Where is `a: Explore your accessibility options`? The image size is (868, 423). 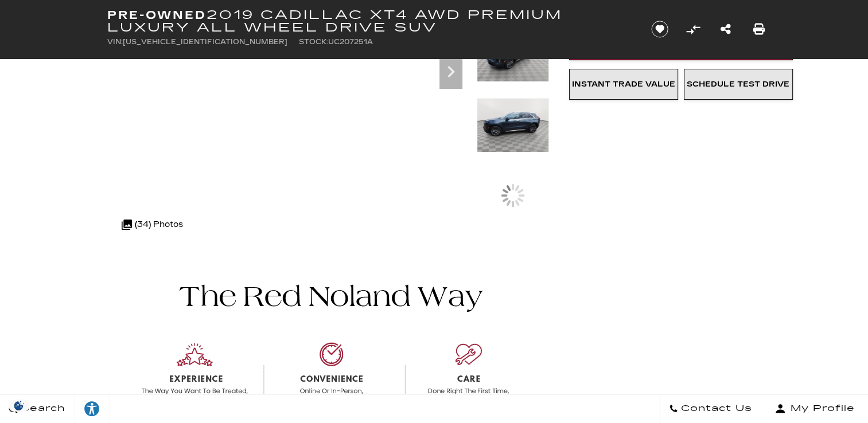 a: Explore your accessibility options is located at coordinates (92, 409).